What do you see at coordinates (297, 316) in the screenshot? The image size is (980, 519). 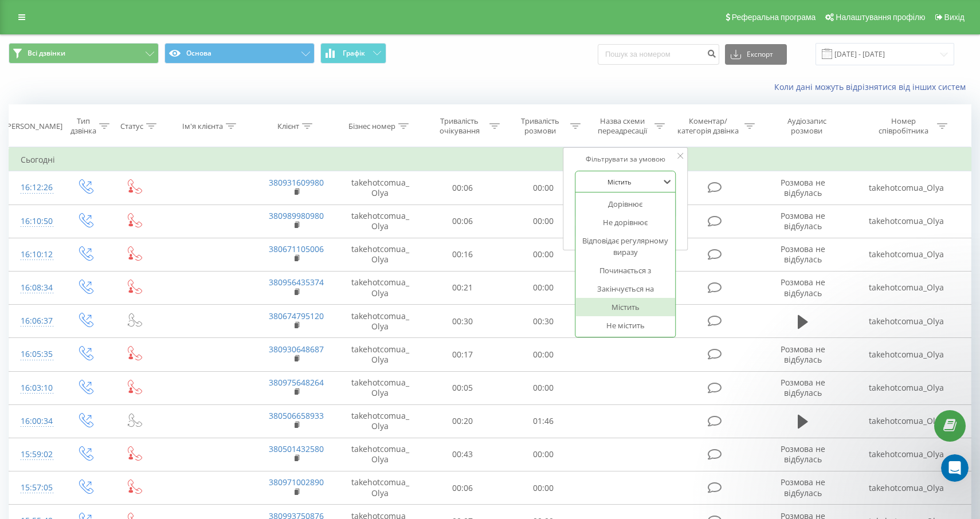 I see `a: 380674795120` at bounding box center [297, 316].